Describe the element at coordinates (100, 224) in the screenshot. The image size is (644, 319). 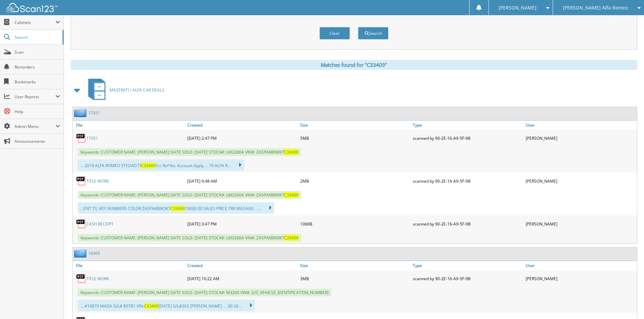
I see `a: CASH RECEIPT` at that location.